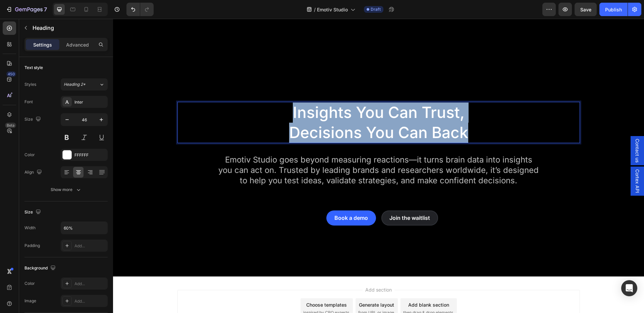 This screenshot has width=644, height=313. What do you see at coordinates (265, 271) in the screenshot?
I see `span: Add section` at bounding box center [265, 271].